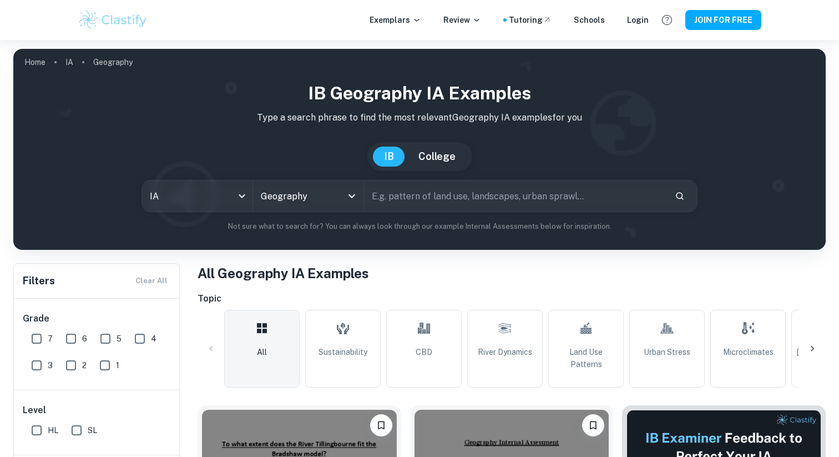  What do you see at coordinates (197, 196) in the screenshot?
I see `div: IA` at bounding box center [197, 196].